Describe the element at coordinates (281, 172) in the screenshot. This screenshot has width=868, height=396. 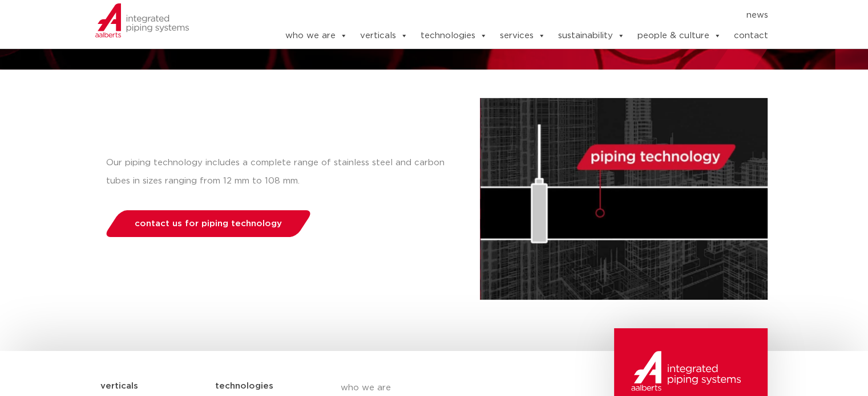
I see `p: Our piping technology includes a complete range of stainless steel and carbon tubes in sizes rang...` at that location.